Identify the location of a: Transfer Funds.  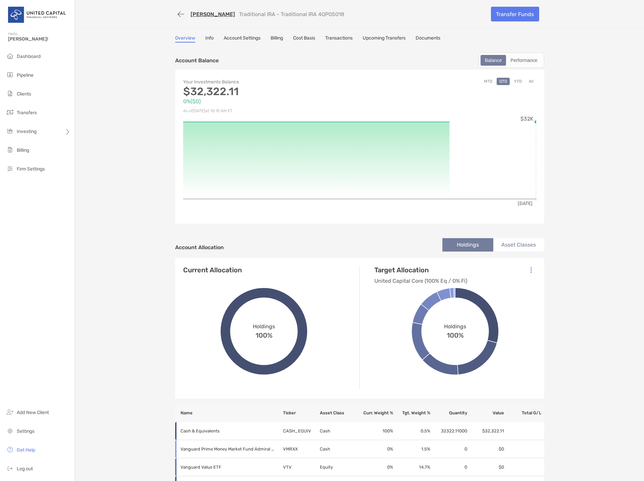
(515, 14).